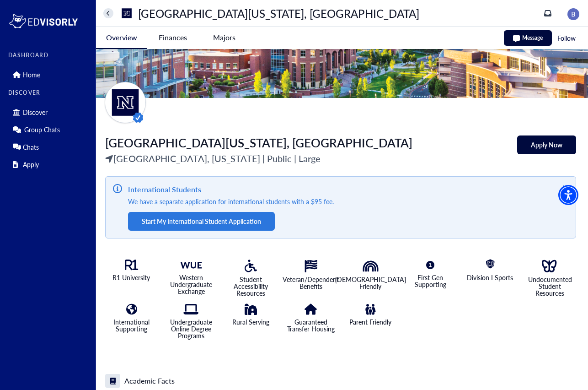 Image resolution: width=588 pixels, height=390 pixels. Describe the element at coordinates (250, 322) in the screenshot. I see `p: Rural Serving` at that location.